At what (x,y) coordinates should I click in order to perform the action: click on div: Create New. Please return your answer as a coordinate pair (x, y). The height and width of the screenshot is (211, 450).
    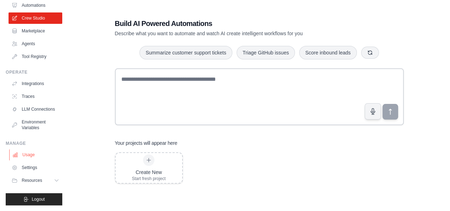
    Looking at the image, I should click on (149, 172).